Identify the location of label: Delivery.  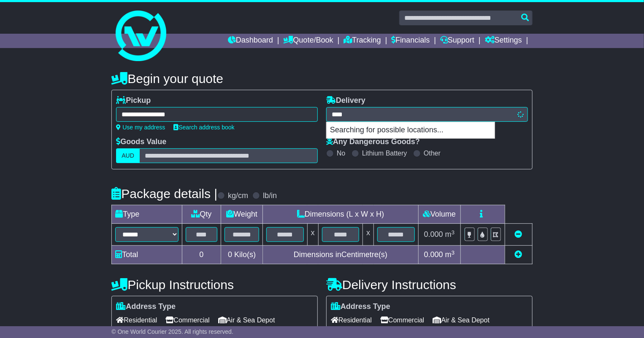
(345, 101).